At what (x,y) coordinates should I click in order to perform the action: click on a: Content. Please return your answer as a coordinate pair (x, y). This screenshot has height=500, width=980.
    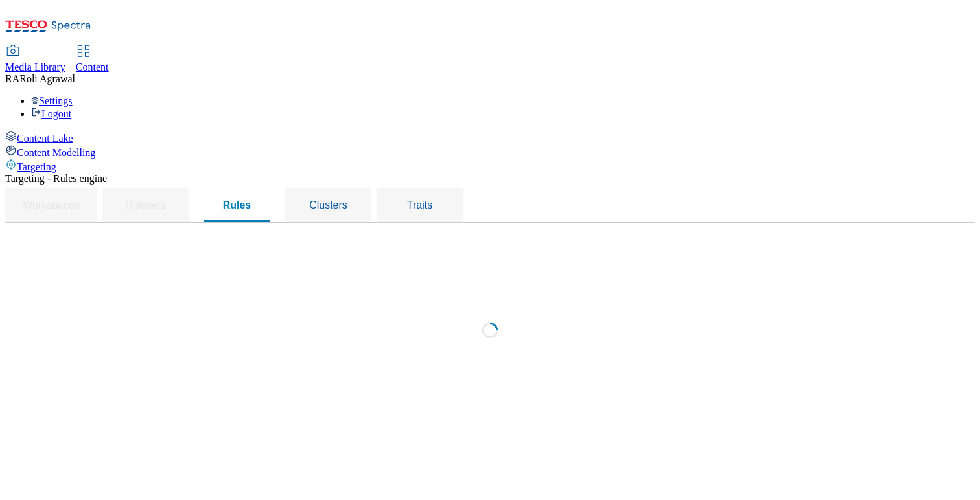
    Looking at the image, I should click on (92, 60).